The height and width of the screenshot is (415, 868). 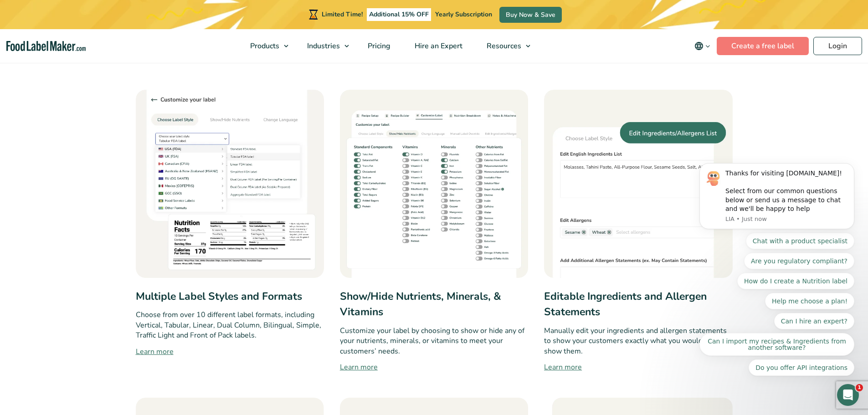 I want to click on a: Pricing, so click(x=378, y=46).